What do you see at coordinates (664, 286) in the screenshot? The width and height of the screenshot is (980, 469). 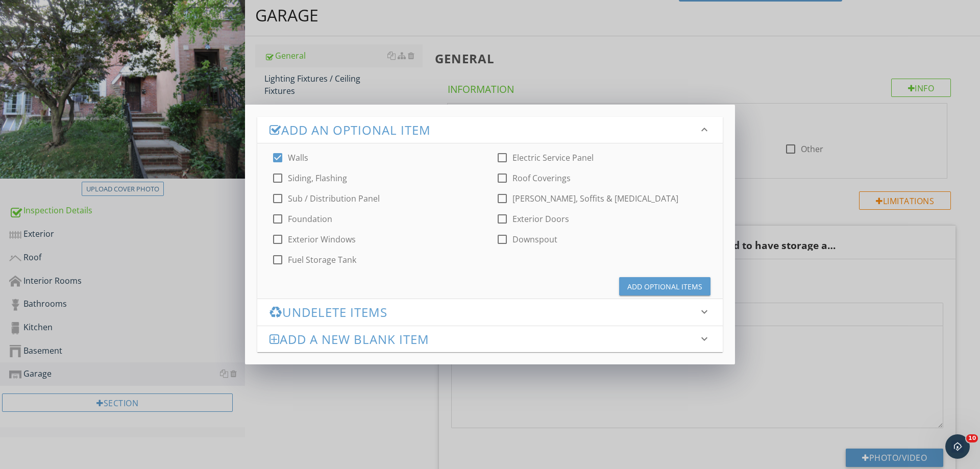 I see `div: Add Optional Items` at bounding box center [664, 286].